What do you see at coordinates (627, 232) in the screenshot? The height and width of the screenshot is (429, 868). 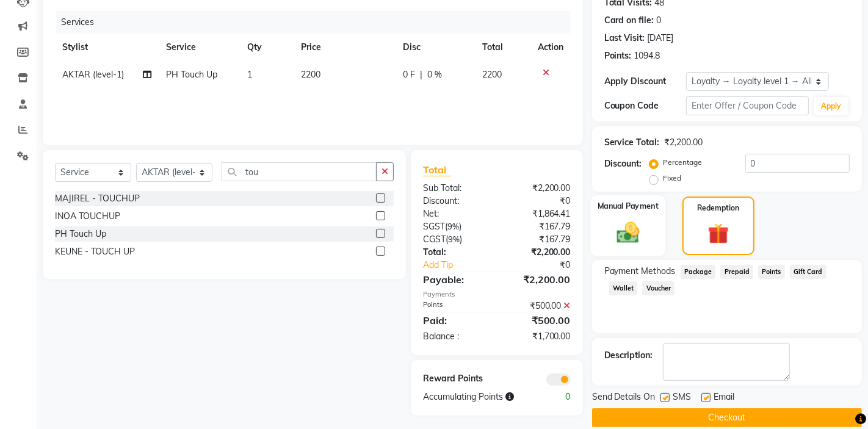 I see `img: _cash.svg` at bounding box center [627, 232].